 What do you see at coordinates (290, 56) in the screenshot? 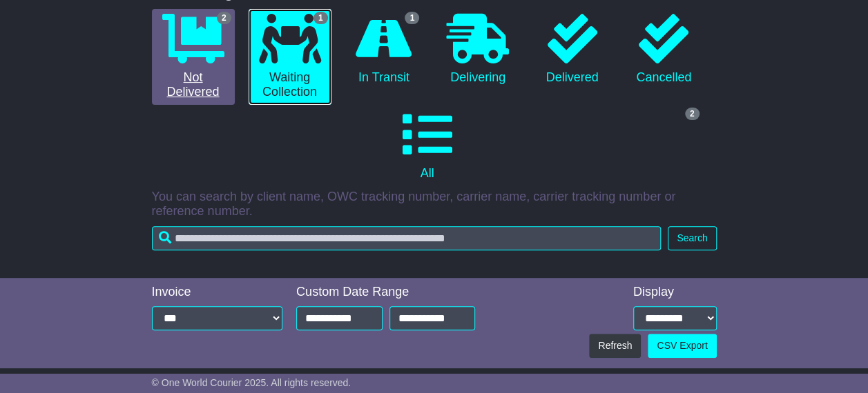
I see `a: 1 Waiting Collection` at bounding box center [290, 56].